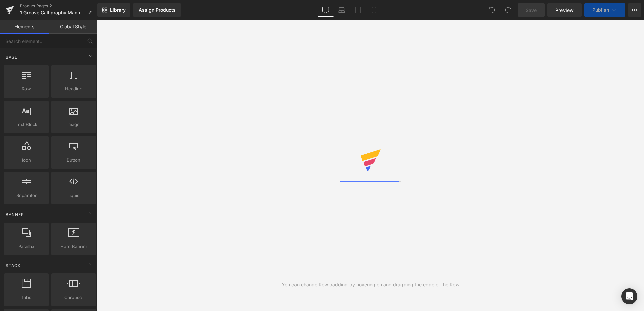 The height and width of the screenshot is (311, 644). I want to click on span: Icon, so click(26, 160).